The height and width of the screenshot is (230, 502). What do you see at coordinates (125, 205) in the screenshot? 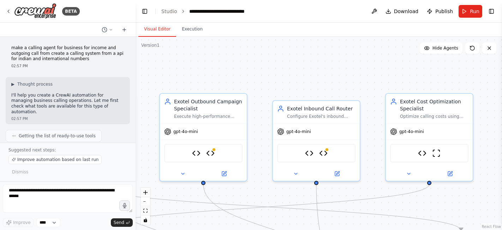
I see `button: Click to speak your automation idea` at bounding box center [125, 205].